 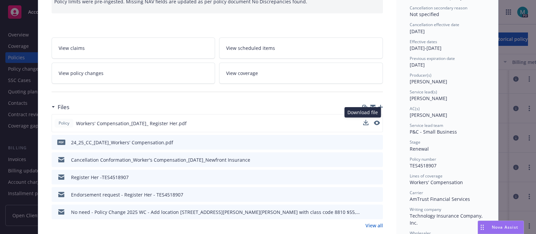 I want to click on span: Effective dates, so click(x=424, y=42).